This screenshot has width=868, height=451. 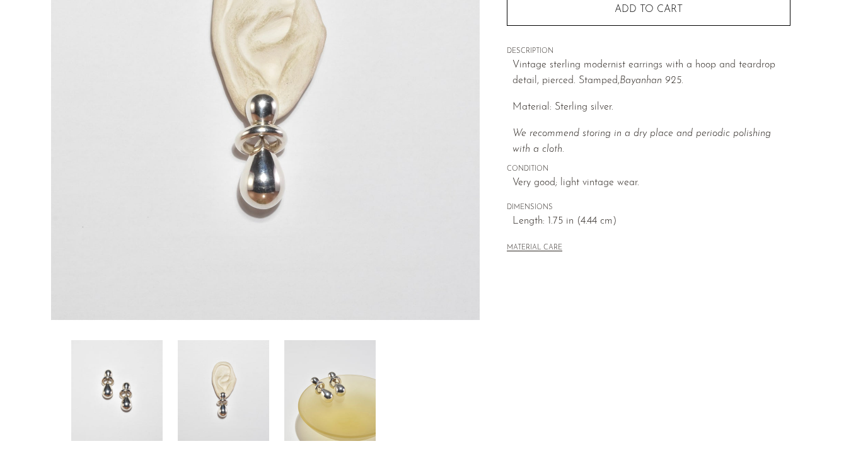 I want to click on span: CONDITION, so click(x=648, y=169).